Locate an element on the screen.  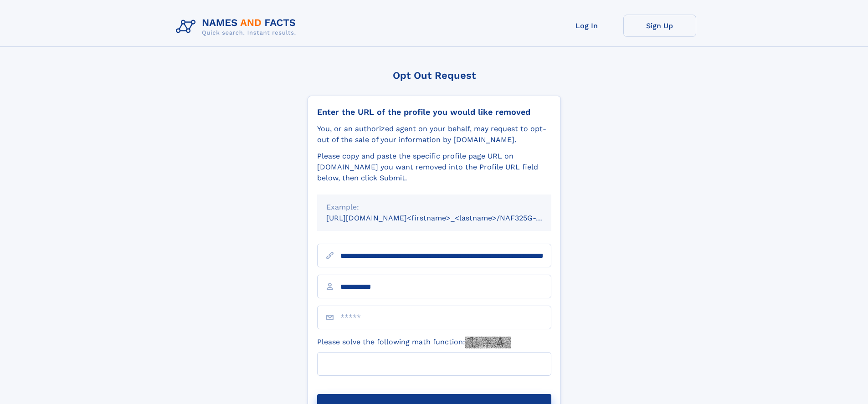
div: Example: is located at coordinates (434, 207).